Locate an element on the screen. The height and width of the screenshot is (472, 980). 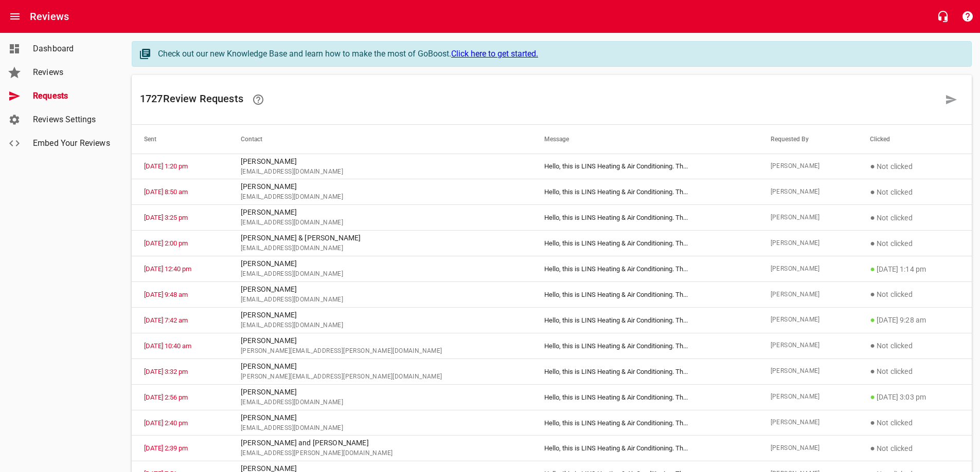
a: Learn how requesting reviews can improve your online presence is located at coordinates (258, 100).